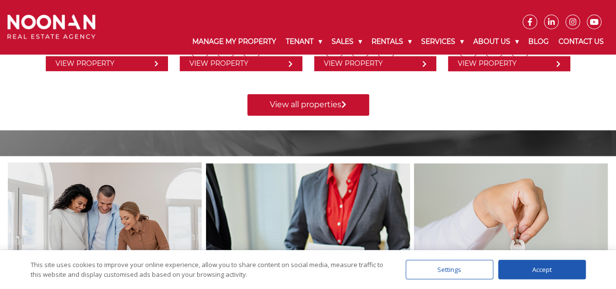 This screenshot has width=616, height=289. What do you see at coordinates (51, 27) in the screenshot?
I see `img: Noonan Real Estate Agency` at bounding box center [51, 27].